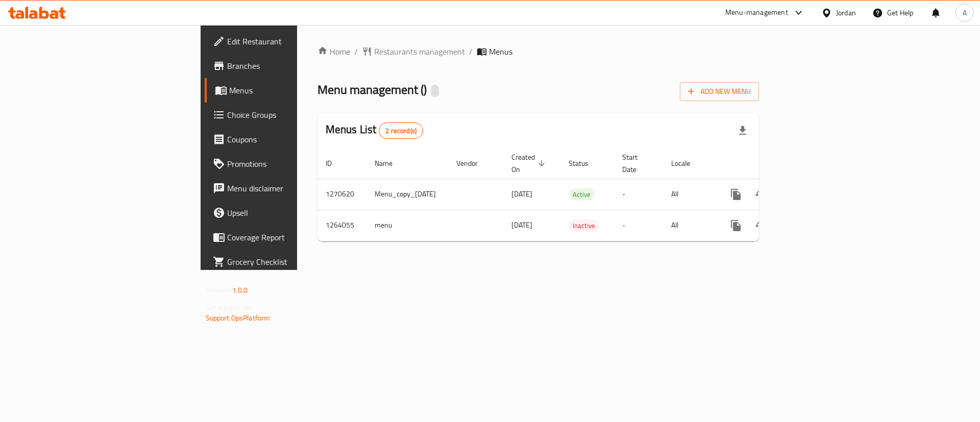  I want to click on a: Upsell, so click(284, 213).